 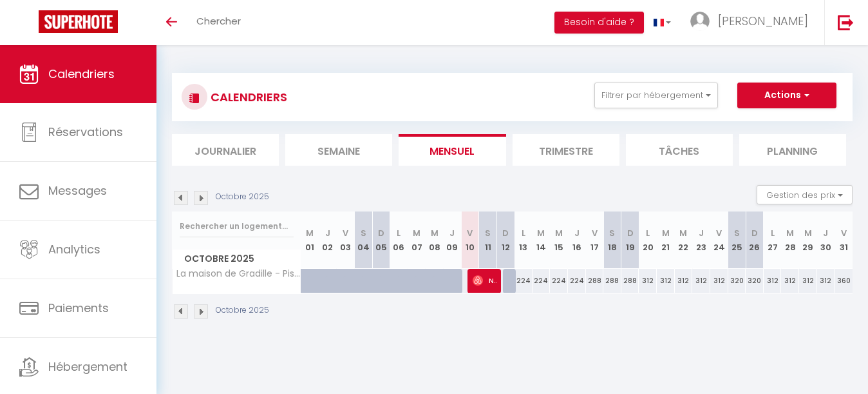 What do you see at coordinates (808, 240) in the screenshot?
I see `th: 29` at bounding box center [808, 240].